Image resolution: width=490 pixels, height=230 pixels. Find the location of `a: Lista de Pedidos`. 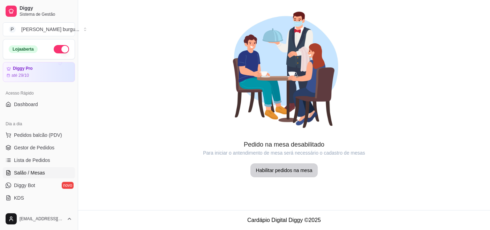

a: Lista de Pedidos is located at coordinates (39, 160).